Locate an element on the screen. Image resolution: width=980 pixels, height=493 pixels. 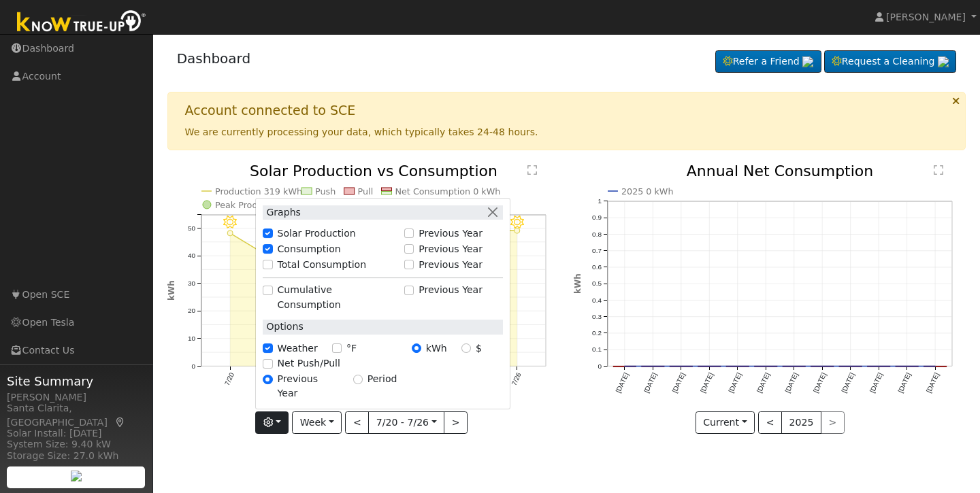
label: Net Push/Pull is located at coordinates (309, 363).